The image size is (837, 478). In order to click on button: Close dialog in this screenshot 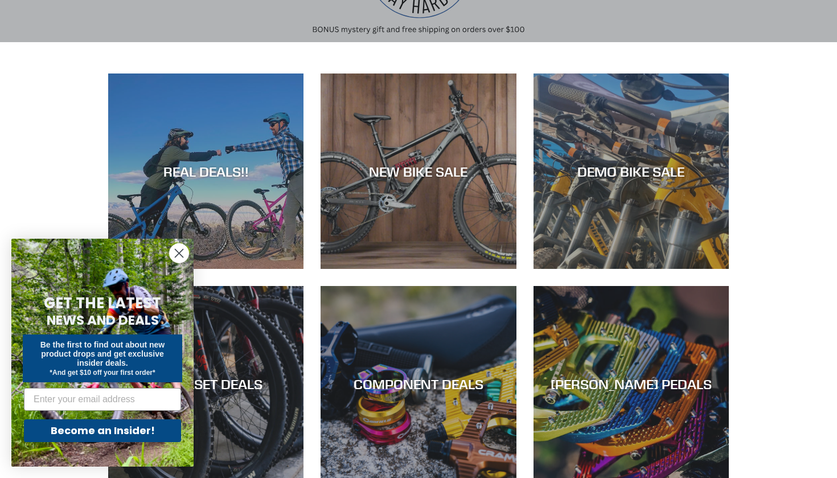, I will do `click(179, 253)`.